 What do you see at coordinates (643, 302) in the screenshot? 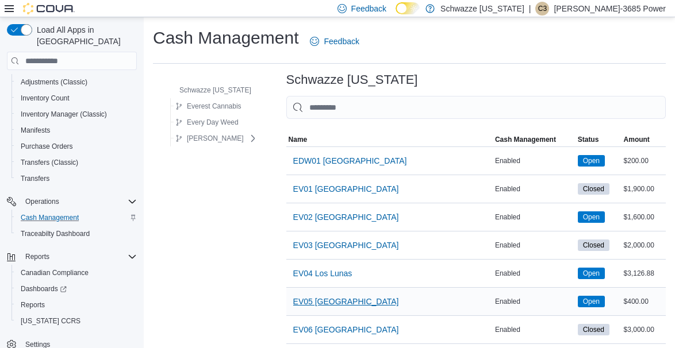
I see `div: $400.00` at bounding box center [643, 302].